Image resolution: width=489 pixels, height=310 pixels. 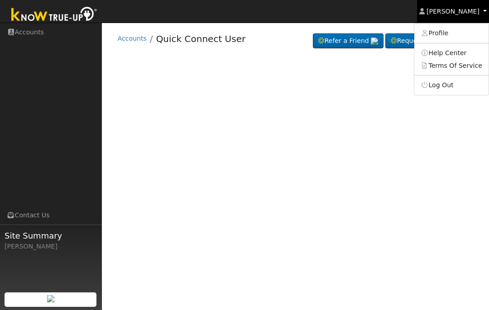 I want to click on a: Terms Of Service, so click(x=451, y=66).